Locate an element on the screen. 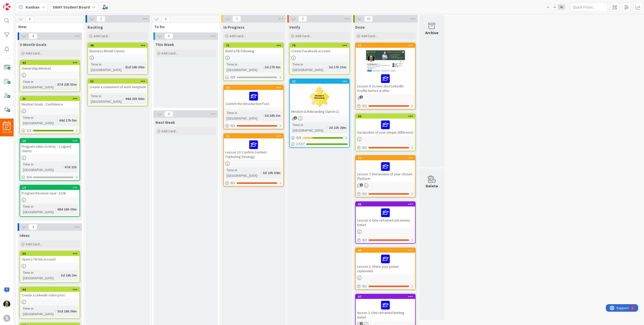 The image size is (644, 325). div: 3d 16h 3m is located at coordinates (273, 116).